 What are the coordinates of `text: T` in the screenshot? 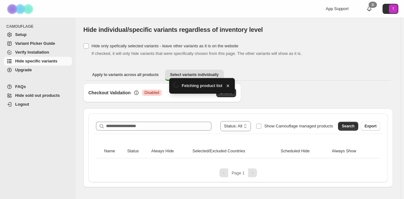 It's located at (393, 9).